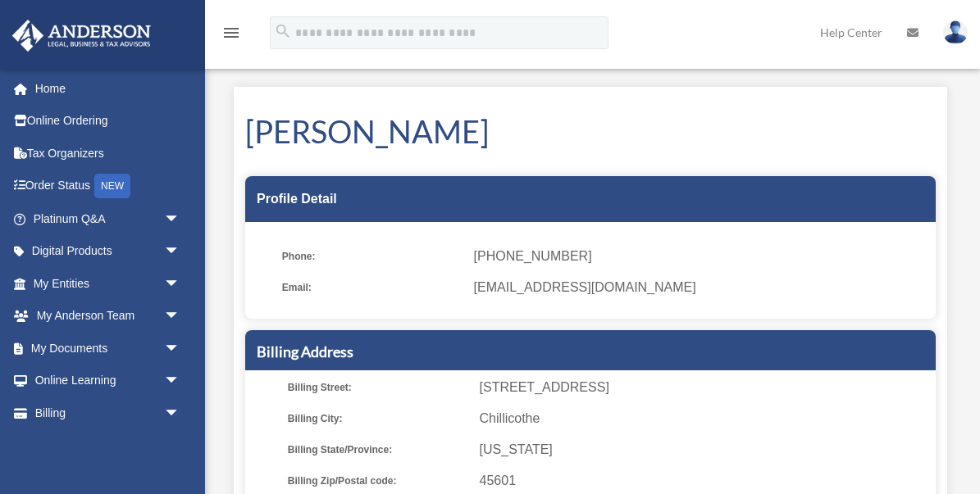 The width and height of the screenshot is (980, 494). Describe the element at coordinates (378, 450) in the screenshot. I see `span: Billing State/Province:` at that location.